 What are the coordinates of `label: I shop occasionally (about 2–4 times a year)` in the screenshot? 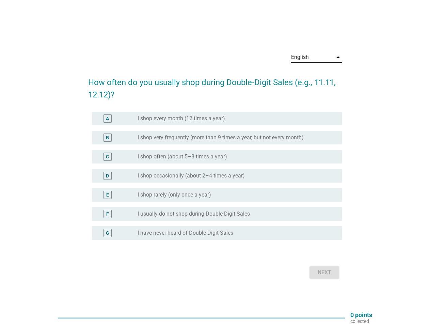 It's located at (191, 176).